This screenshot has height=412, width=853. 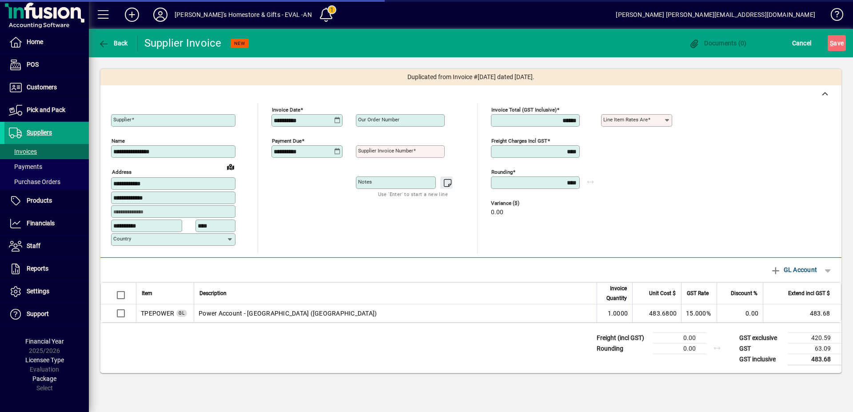 What do you see at coordinates (47, 246) in the screenshot?
I see `a: Staff` at bounding box center [47, 246].